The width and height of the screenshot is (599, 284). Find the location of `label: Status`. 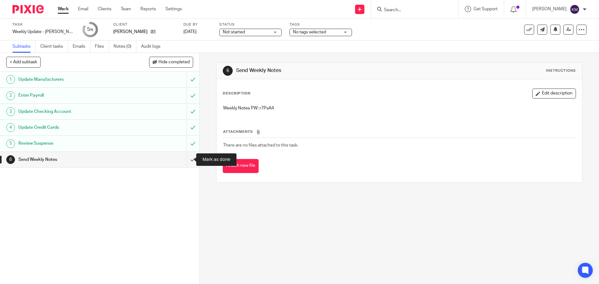

label: Status is located at coordinates (251, 25).